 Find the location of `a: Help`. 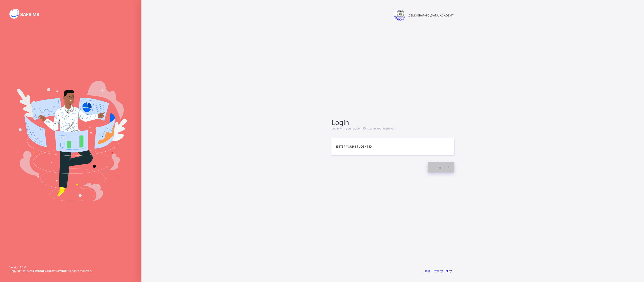

a: Help is located at coordinates (427, 271).